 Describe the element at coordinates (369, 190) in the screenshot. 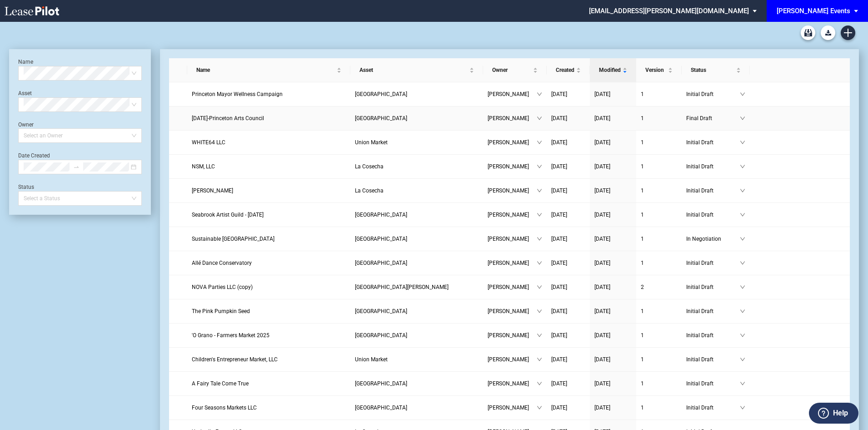

I see `span: La Cosecha` at that location.